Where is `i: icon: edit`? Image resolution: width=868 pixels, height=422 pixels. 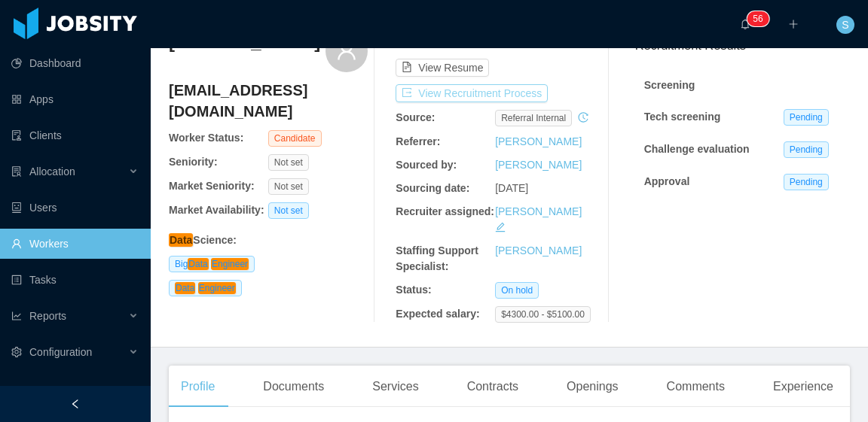 i: icon: edit is located at coordinates (500, 228).